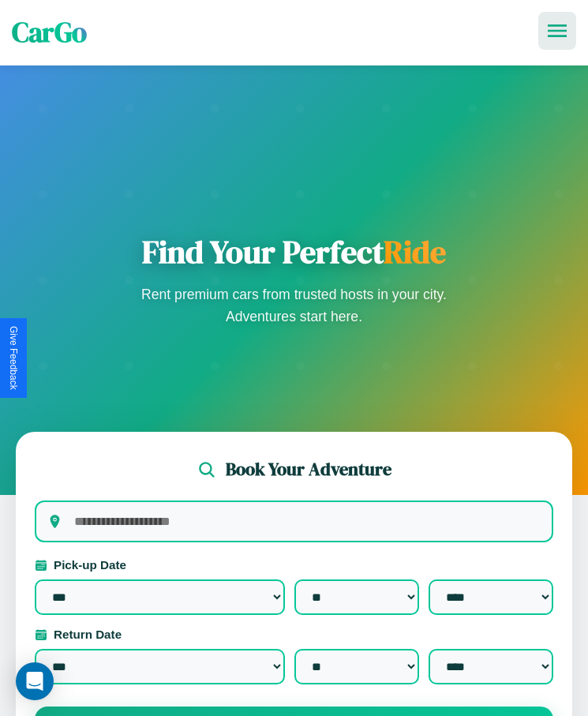 The width and height of the screenshot is (588, 716). Describe the element at coordinates (309, 469) in the screenshot. I see `h2: Book Your Adventure` at that location.